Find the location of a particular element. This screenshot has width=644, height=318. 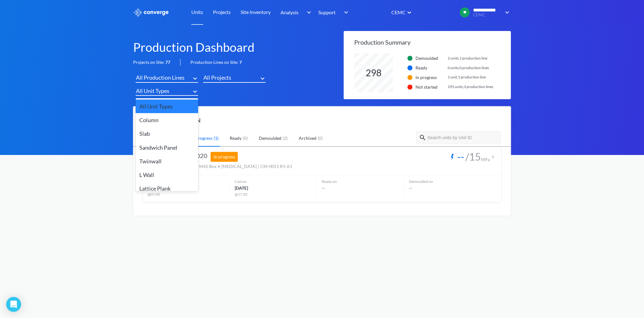

td: Not started is located at coordinates (431, 87).